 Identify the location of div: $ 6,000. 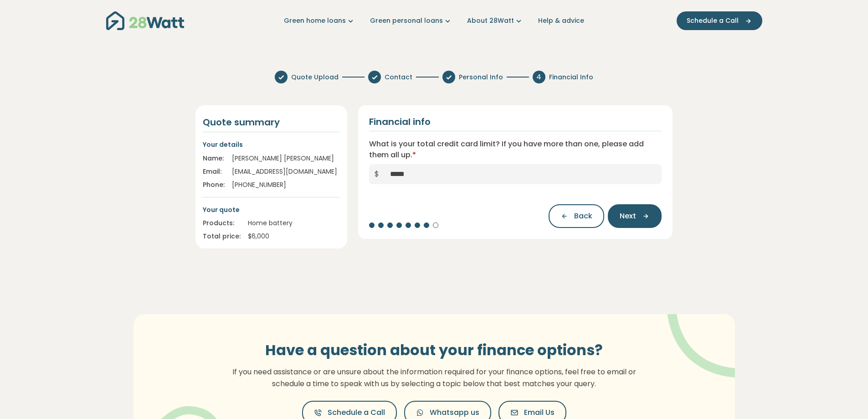
(294, 236).